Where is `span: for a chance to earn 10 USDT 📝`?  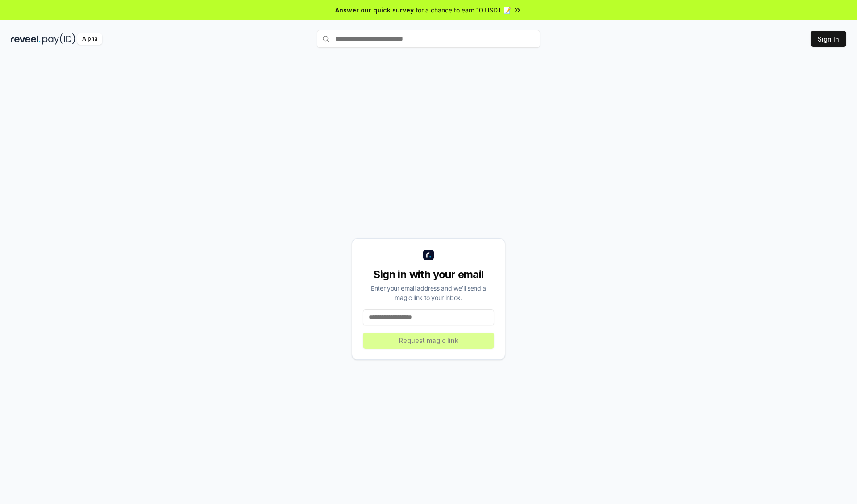
span: for a chance to earn 10 USDT 📝 is located at coordinates (463, 10).